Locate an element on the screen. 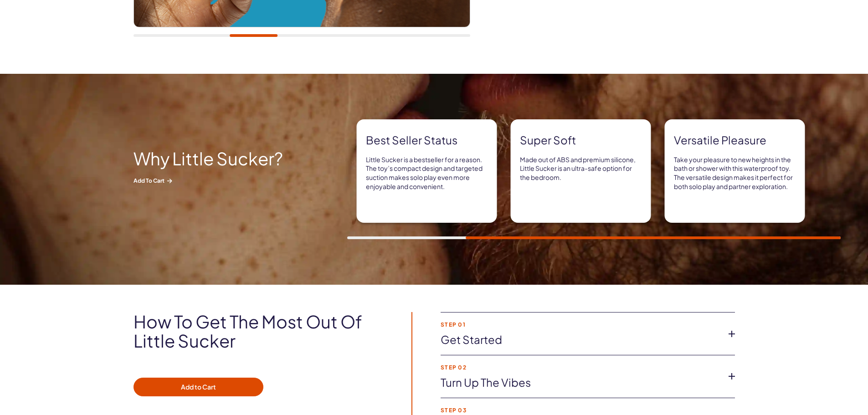  a: Turn up the vibes is located at coordinates (580, 383).